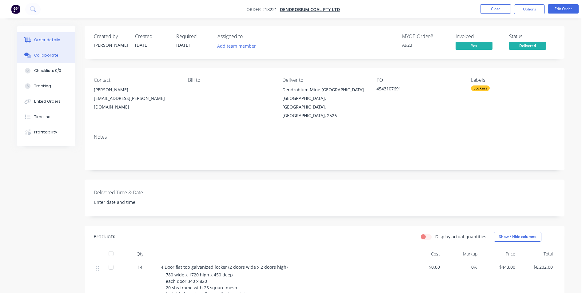 Image resolution: width=586 pixels, height=293 pixels. What do you see at coordinates (46, 132) in the screenshot?
I see `button: Profitability` at bounding box center [46, 132].